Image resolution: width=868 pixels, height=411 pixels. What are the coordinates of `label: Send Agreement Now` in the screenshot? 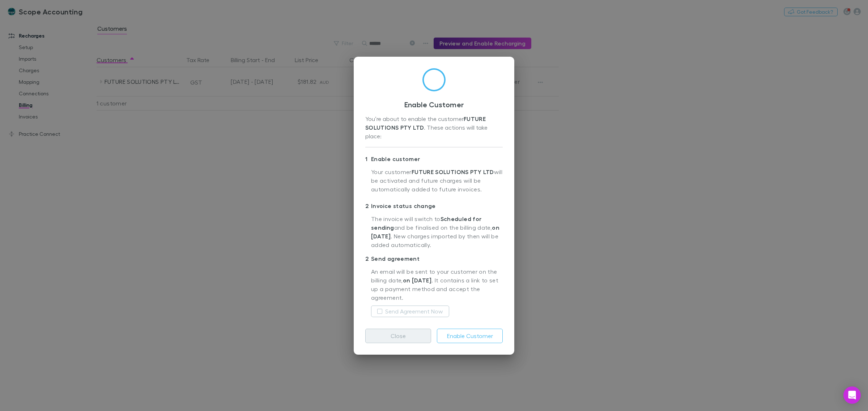 It's located at (414, 312).